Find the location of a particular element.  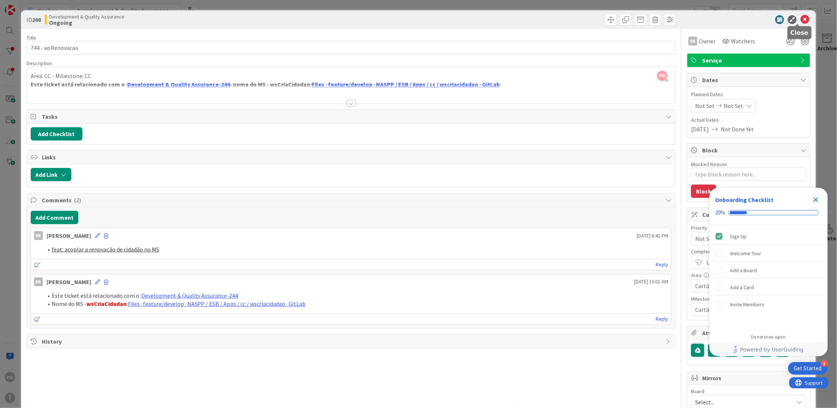

div: Checklist items is located at coordinates (769, 277).